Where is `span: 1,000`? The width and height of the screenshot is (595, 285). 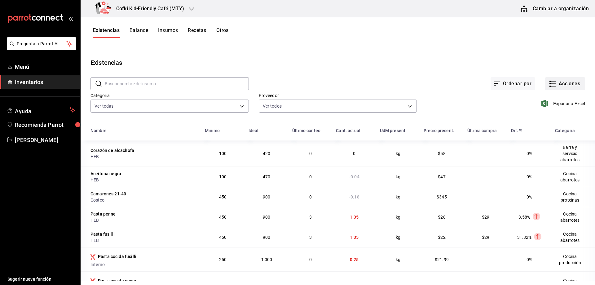
span: 1,000 is located at coordinates (267, 259).